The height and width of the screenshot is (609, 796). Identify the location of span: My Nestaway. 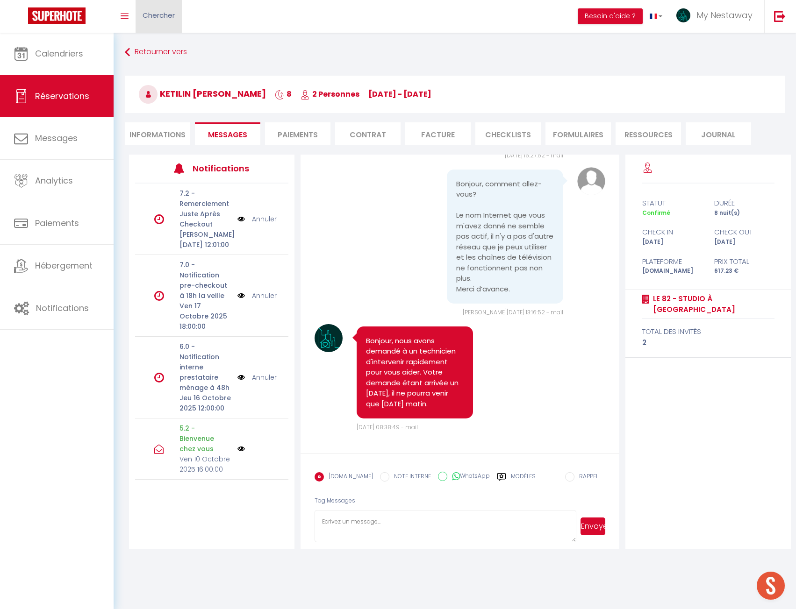
(724, 15).